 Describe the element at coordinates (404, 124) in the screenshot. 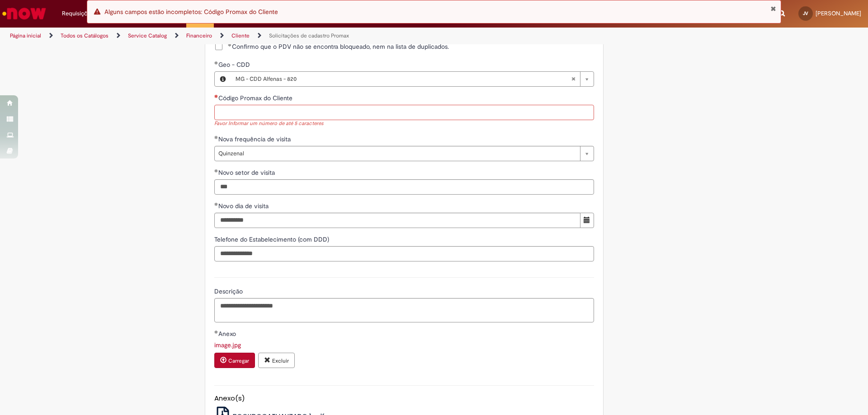

I see `div: Favor Informar um número de até 5 caracteres` at that location.